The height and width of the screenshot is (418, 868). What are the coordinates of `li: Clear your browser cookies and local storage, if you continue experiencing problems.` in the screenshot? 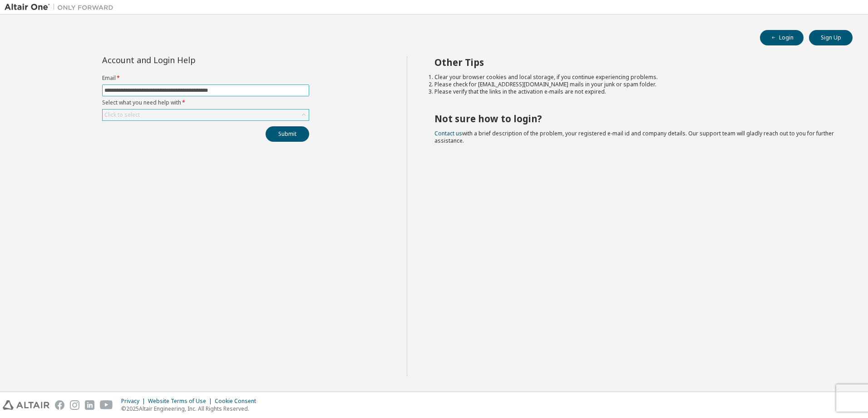 It's located at (636, 77).